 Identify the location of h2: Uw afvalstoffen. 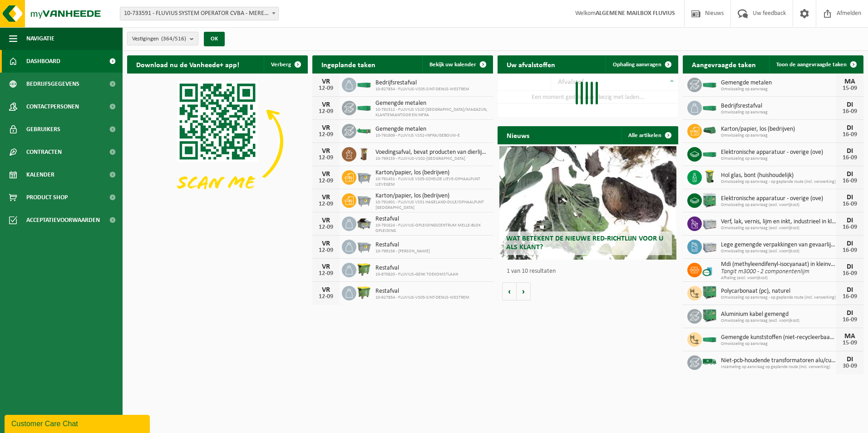
(531, 64).